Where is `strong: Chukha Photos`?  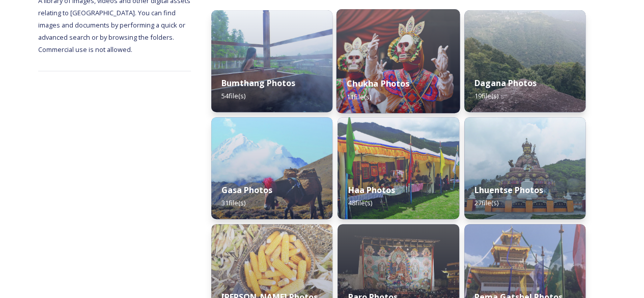
strong: Chukha Photos is located at coordinates (377, 83).